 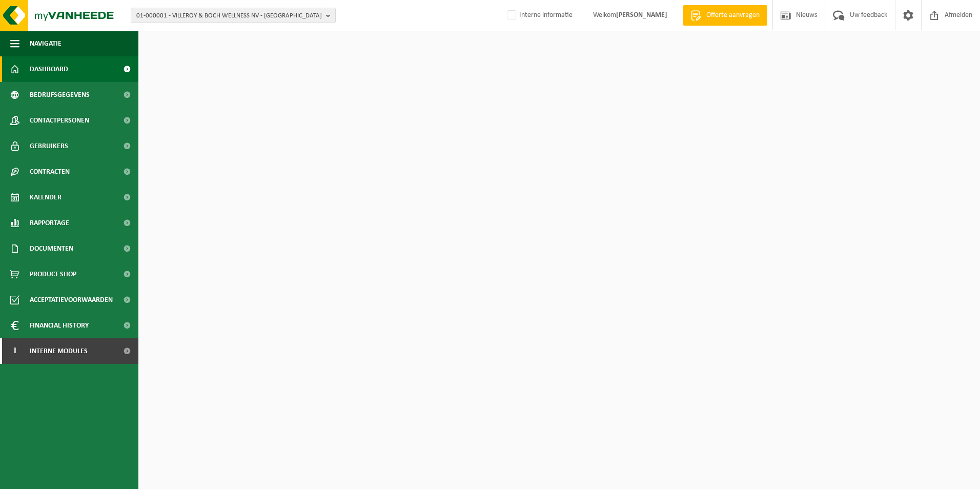 What do you see at coordinates (538, 15) in the screenshot?
I see `label: Interne informatie` at bounding box center [538, 15].